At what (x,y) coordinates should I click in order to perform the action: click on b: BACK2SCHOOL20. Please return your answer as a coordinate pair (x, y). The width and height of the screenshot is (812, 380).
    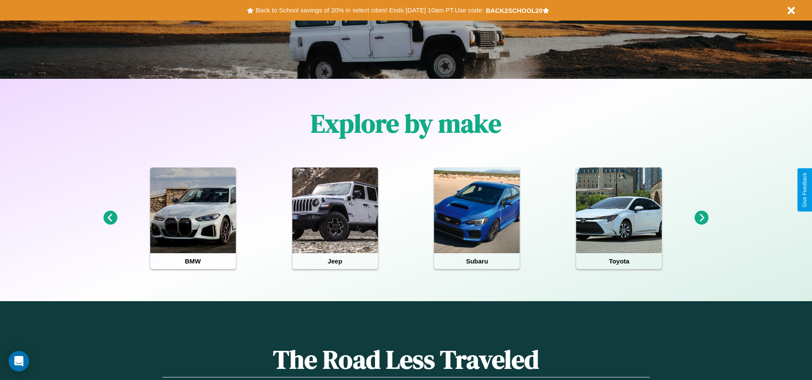
    Looking at the image, I should click on (514, 10).